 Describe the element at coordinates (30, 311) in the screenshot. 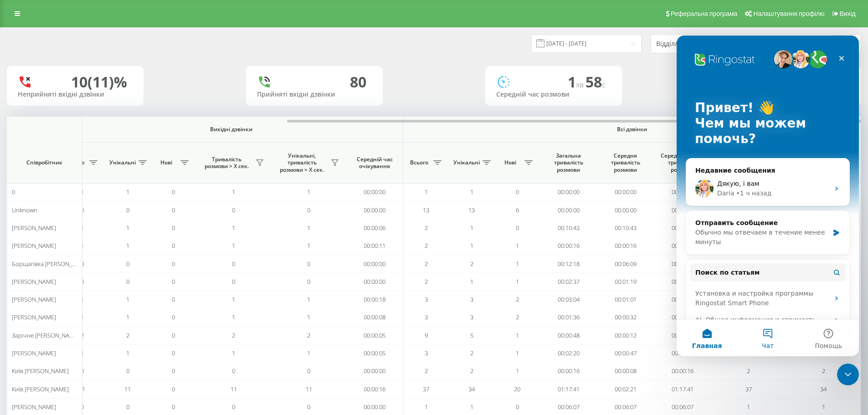

I see `span: Главная` at that location.